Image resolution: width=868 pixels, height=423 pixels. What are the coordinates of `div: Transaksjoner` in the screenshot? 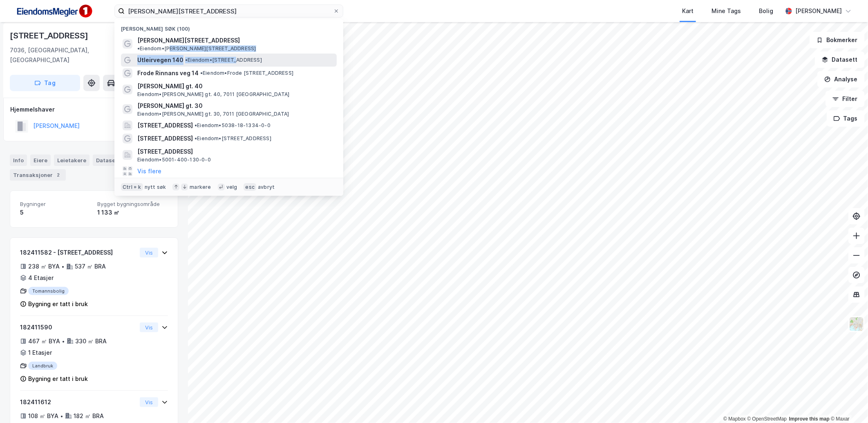 It's located at (38, 175).